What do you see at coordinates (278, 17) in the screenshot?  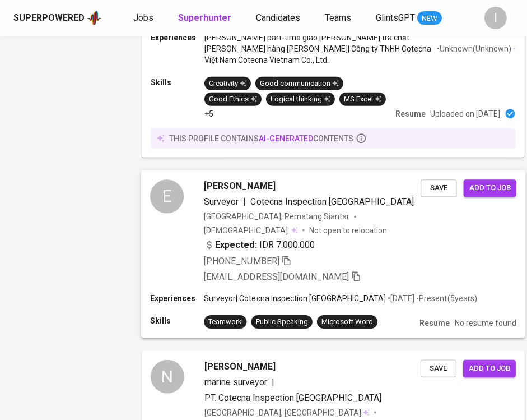 I see `span: Candidates` at bounding box center [278, 17].